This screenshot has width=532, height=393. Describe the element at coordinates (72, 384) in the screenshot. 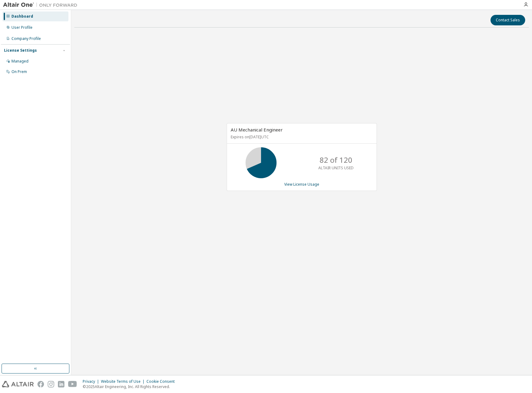

I see `img: youtube.svg` at that location.